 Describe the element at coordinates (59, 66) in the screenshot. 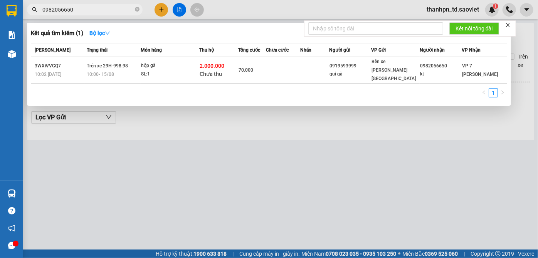

I see `div: 3WXWVGQ7` at that location.